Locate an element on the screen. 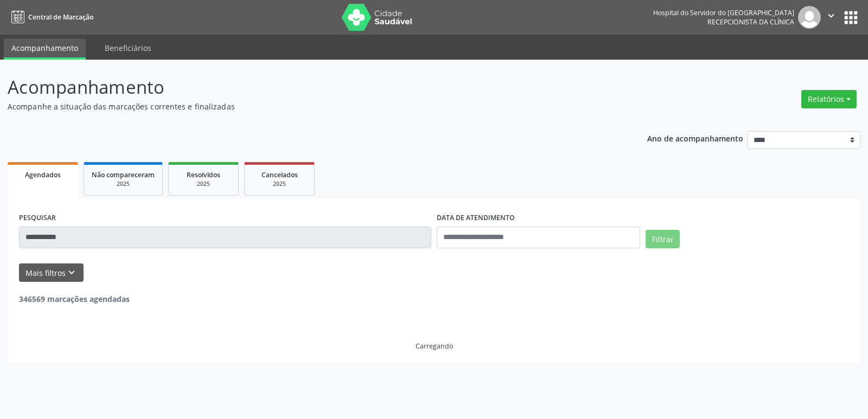 Image resolution: width=868 pixels, height=419 pixels. span: Recepcionista da clínica is located at coordinates (751, 22).